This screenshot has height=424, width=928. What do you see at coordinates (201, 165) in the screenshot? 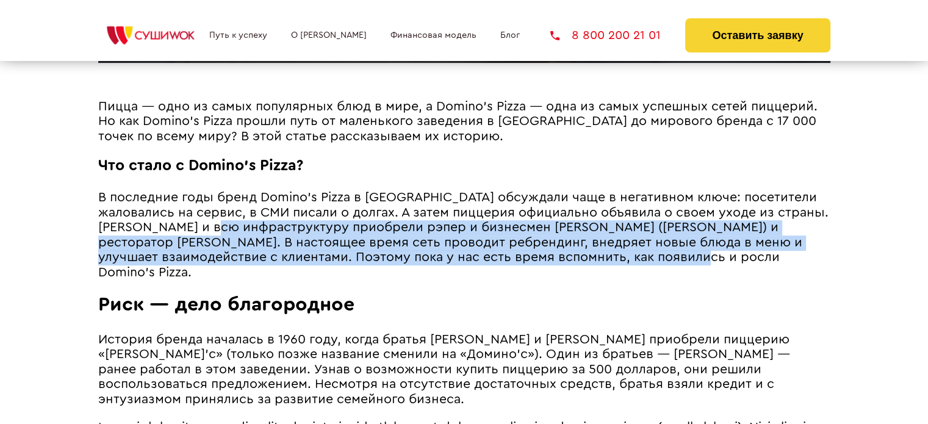
I see `span: Что стало с Domino's Pizza?` at bounding box center [201, 165].